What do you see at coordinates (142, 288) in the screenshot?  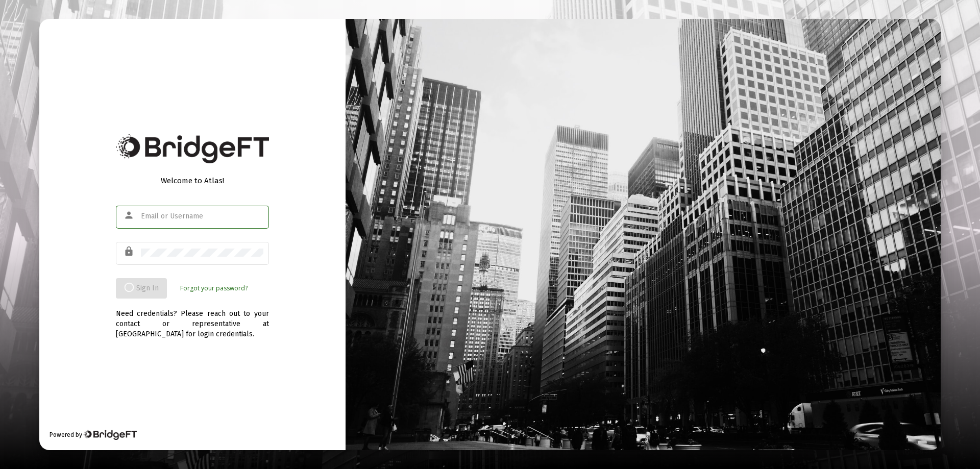 I see `span: Sign In` at bounding box center [142, 288].